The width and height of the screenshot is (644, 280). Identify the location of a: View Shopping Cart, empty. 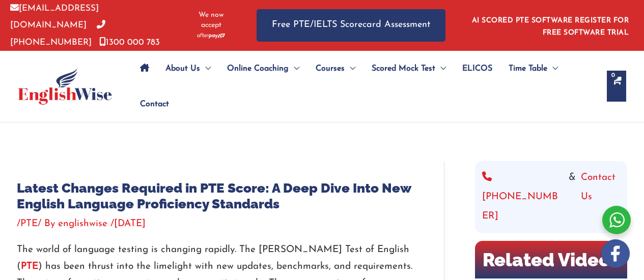
(617, 86).